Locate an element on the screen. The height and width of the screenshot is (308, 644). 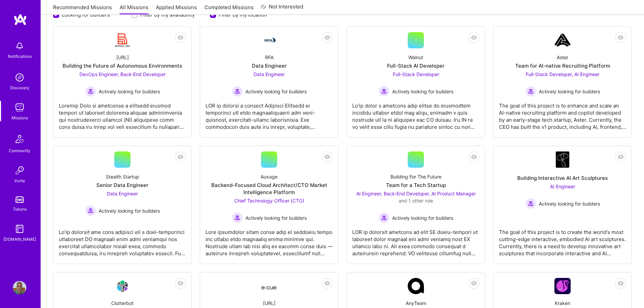
a: Company LogoAsterTeam for AI-native Recruiting PlatformFull-Stack Developer, AI Engineer Actively... is located at coordinates (562, 82).